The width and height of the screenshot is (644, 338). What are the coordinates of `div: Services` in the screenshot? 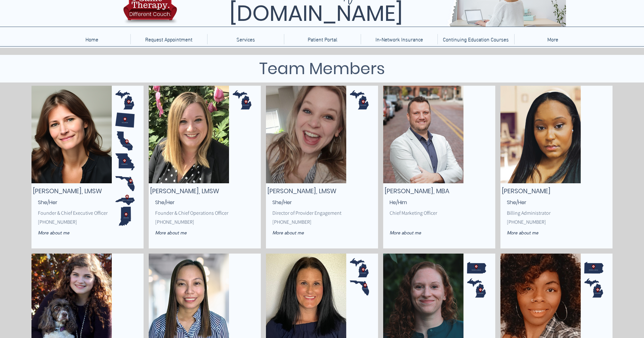 It's located at (245, 39).